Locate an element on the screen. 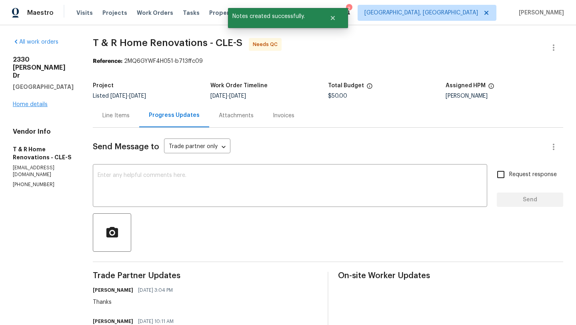 The width and height of the screenshot is (576, 325). span: The hpm assigned to this work order. is located at coordinates (491, 88).